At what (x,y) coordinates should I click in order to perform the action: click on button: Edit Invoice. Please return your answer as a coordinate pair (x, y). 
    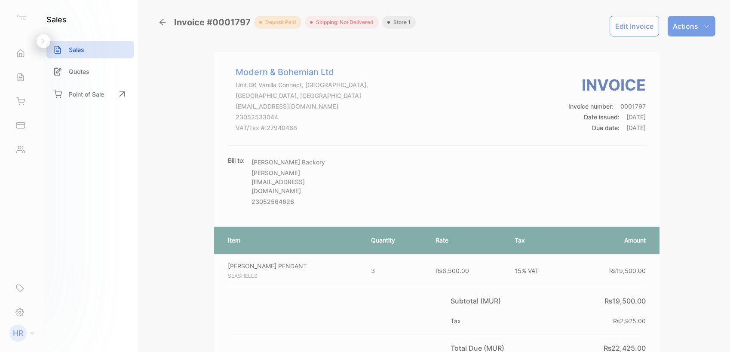
    Looking at the image, I should click on (634, 26).